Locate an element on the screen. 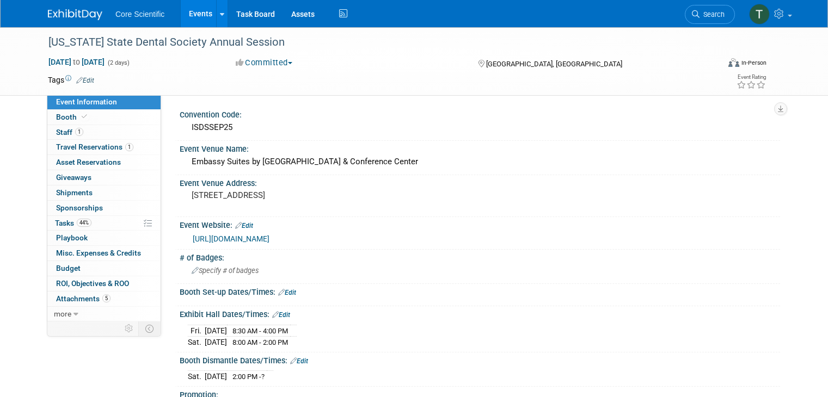  div: Booth Set-up Dates/Times: is located at coordinates (479, 291).